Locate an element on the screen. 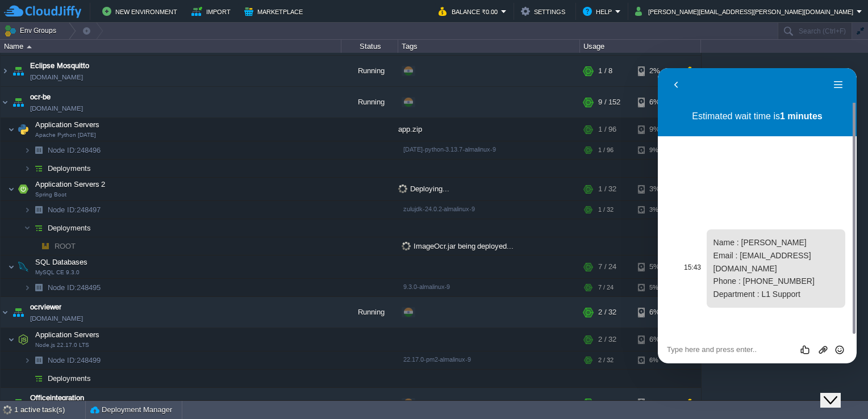 Image resolution: width=868 pixels, height=419 pixels. div: 11% is located at coordinates (656, 403).